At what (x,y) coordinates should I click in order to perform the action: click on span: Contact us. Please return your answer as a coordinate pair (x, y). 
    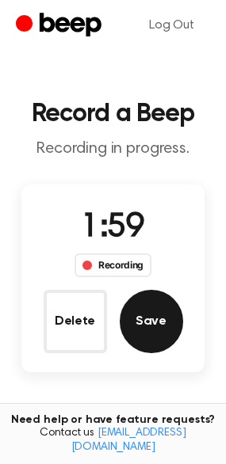
    Looking at the image, I should click on (112, 440).